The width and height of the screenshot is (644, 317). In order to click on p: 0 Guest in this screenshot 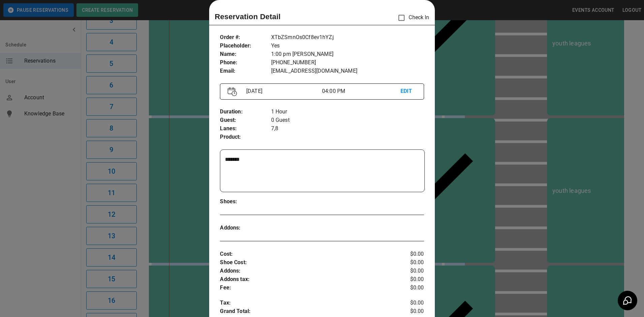, I will do `click(348, 120)`.